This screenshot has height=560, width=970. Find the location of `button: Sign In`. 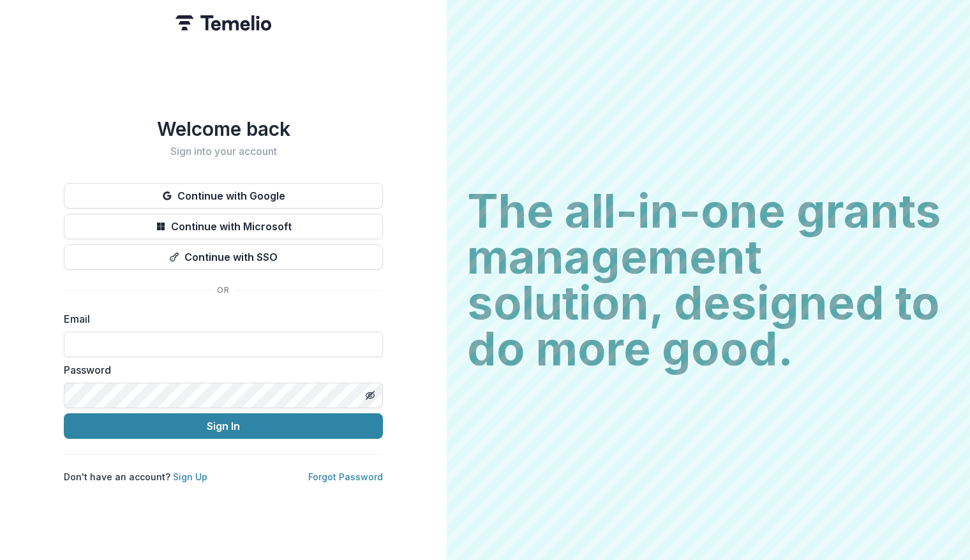

button: Sign In is located at coordinates (223, 426).